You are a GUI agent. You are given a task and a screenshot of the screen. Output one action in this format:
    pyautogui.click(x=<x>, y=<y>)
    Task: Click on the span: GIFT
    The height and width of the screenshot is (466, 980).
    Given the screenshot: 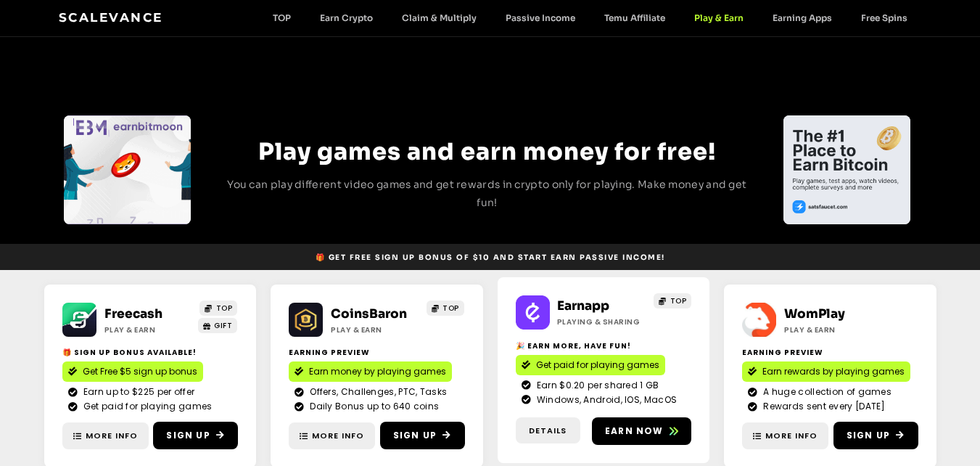 What is the action you would take?
    pyautogui.click(x=223, y=325)
    